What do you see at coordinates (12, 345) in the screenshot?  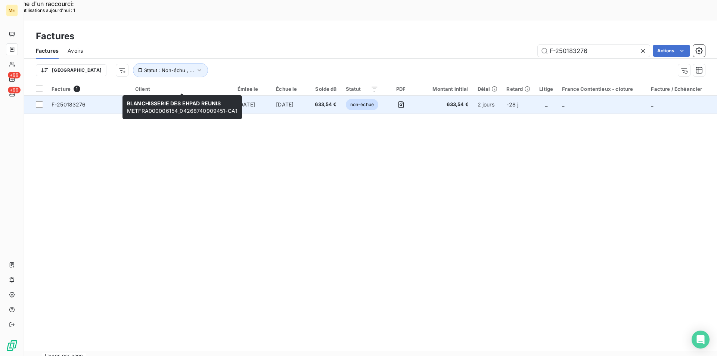 I see `img: Logo LeanPay` at bounding box center [12, 345].